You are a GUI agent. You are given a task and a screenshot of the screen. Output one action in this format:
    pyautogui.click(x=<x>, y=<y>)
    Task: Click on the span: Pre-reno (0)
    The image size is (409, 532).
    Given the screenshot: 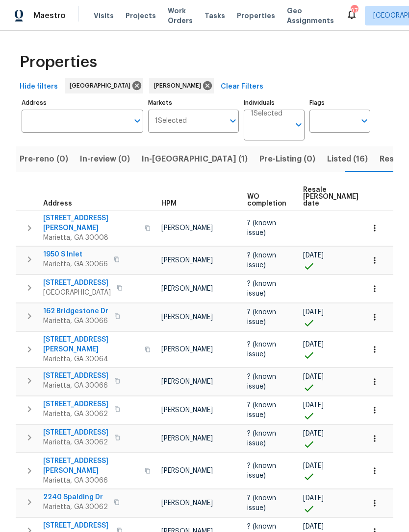 What is the action you would take?
    pyautogui.click(x=44, y=159)
    